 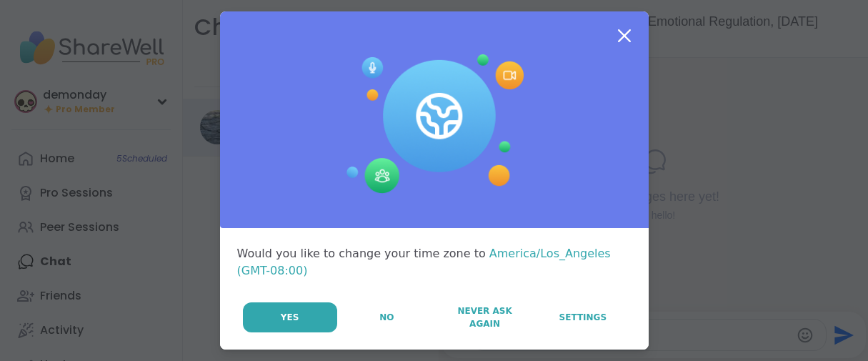 I want to click on span: Settings, so click(x=582, y=317).